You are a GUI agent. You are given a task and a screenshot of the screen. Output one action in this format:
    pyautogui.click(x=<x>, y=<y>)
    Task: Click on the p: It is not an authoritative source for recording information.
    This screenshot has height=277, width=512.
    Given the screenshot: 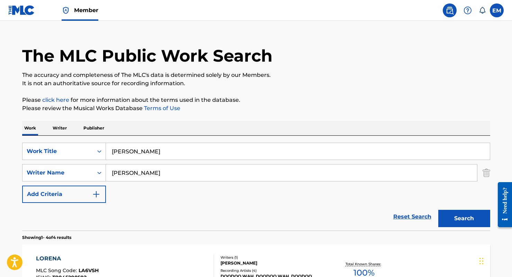 What is the action you would take?
    pyautogui.click(x=256, y=83)
    